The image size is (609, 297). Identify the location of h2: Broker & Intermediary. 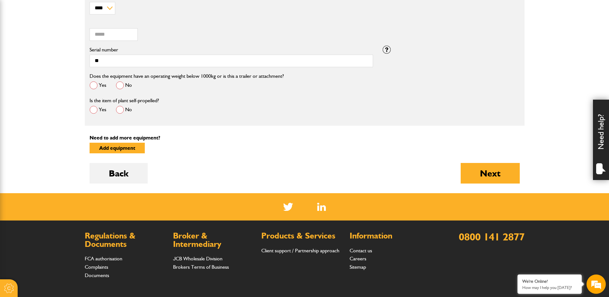
(214, 240).